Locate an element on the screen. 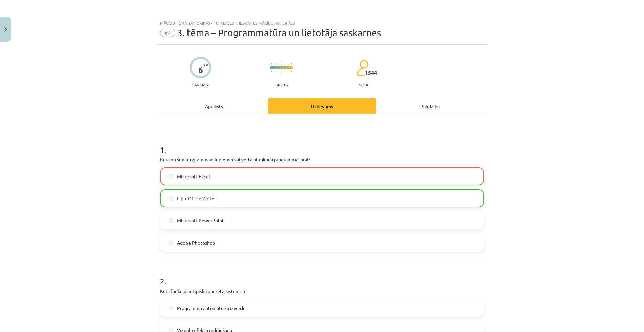 This screenshot has height=332, width=644. span: Microsoft PowerPoint is located at coordinates (200, 220).